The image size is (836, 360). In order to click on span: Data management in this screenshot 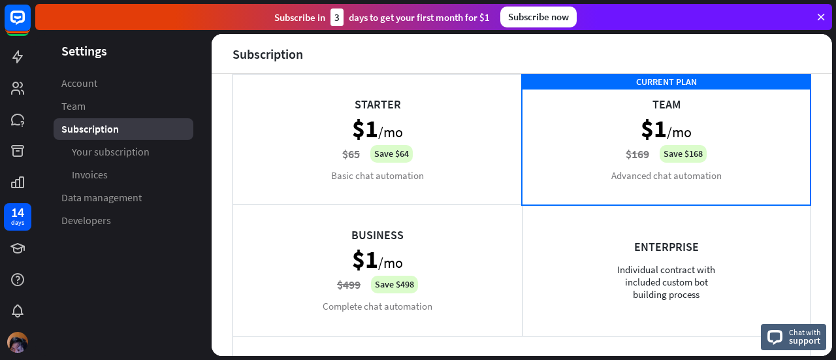, I will do `click(101, 197)`.